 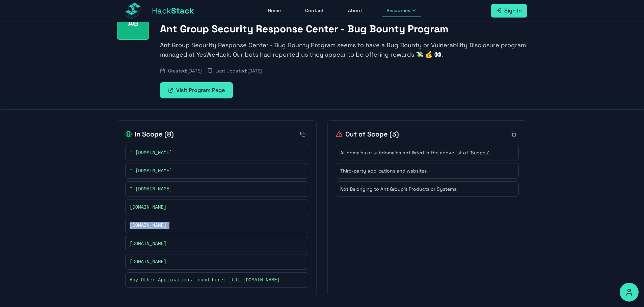 What do you see at coordinates (399, 189) in the screenshot?
I see `span: Not Belonging to Ant Group’s Products or Systems.` at bounding box center [399, 189].